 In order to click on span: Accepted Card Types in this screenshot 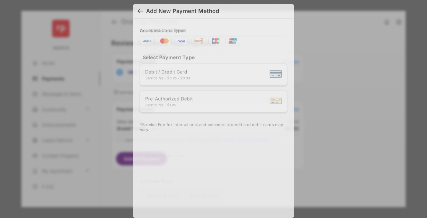, I will do `click(164, 30)`.